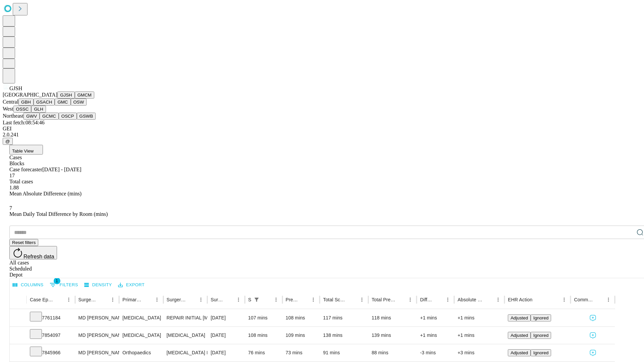 The height and width of the screenshot is (362, 644). Describe the element at coordinates (58, 214) in the screenshot. I see `span: Mean Daily Total Difference by Room (mins)` at that location.